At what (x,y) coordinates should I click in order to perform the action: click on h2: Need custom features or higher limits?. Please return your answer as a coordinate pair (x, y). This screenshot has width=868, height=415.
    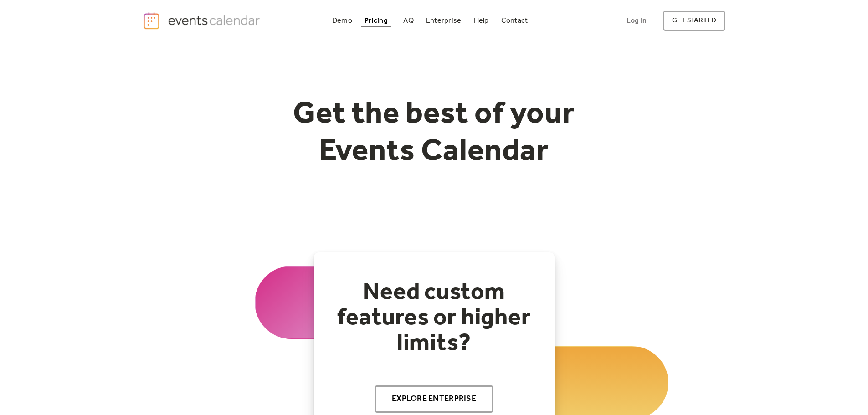
    Looking at the image, I should click on (434, 318).